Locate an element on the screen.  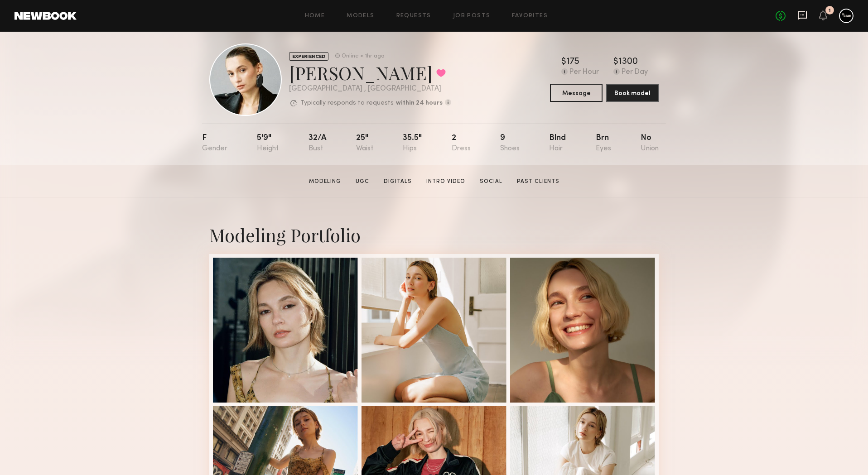
p: Typically responds to requests is located at coordinates (347, 103).